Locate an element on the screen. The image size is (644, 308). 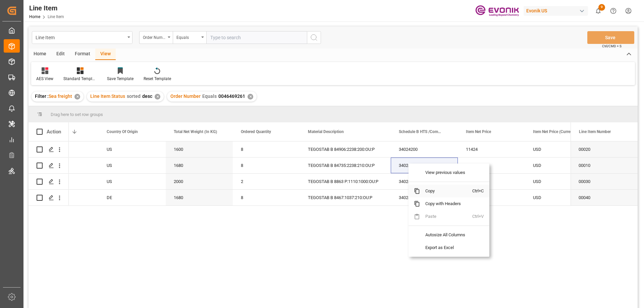
div: 00010 is located at coordinates (604, 165).